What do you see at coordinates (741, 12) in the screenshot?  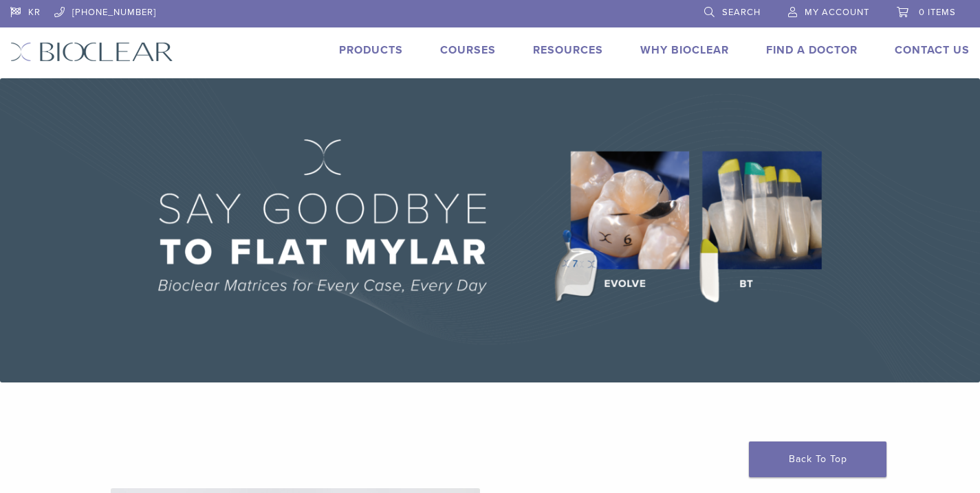 I see `span: Search` at bounding box center [741, 12].